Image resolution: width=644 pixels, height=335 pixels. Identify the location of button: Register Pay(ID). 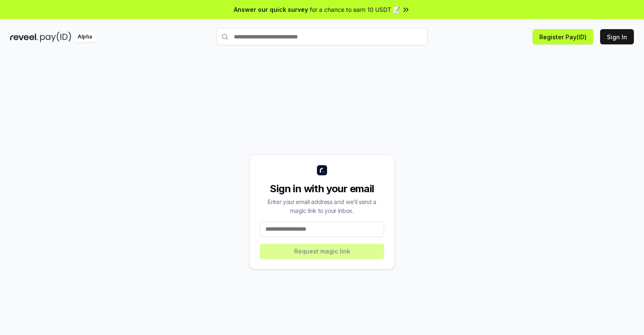
(563, 37).